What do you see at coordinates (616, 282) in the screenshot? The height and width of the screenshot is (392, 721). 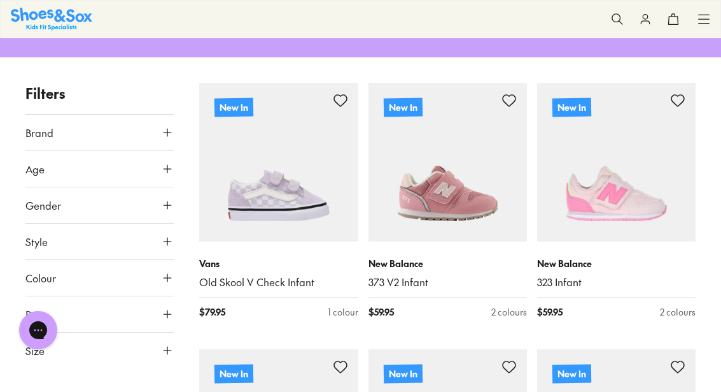 I see `a: 323 Infant` at bounding box center [616, 282].